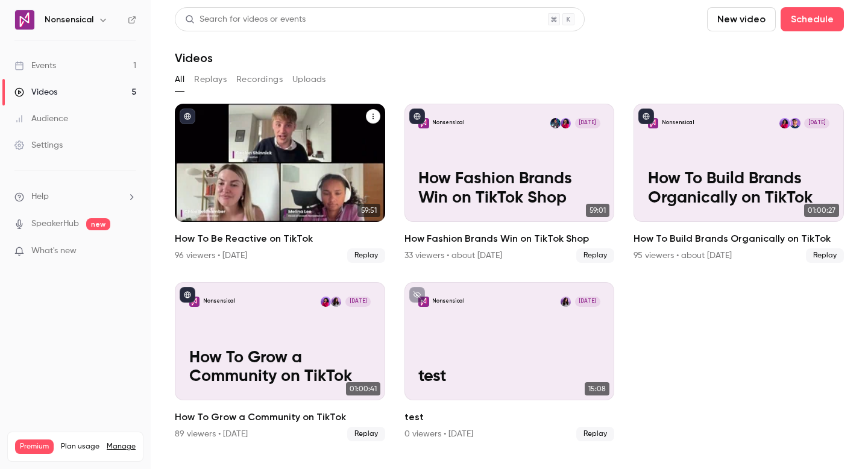 The image size is (868, 469). I want to click on h2: How Fashion Brands Win on TikTok Shop, so click(509, 239).